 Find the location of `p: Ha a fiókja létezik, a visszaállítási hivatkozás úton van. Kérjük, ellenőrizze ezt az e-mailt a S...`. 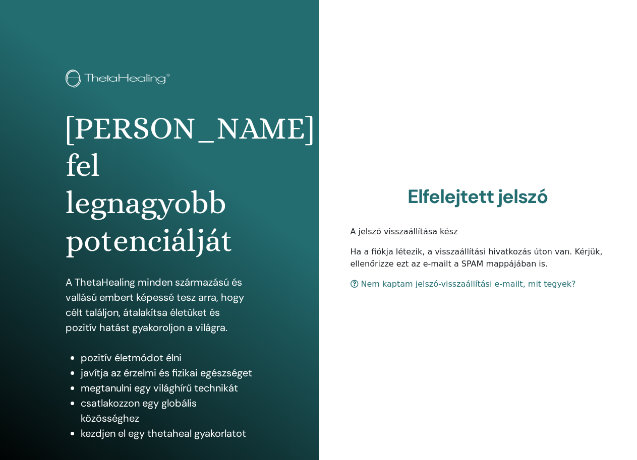

p: Ha a fiókja létezik, a visszaállítási hivatkozás úton van. Kérjük, ellenőrizze ezt az e-mailt a S... is located at coordinates (478, 258).